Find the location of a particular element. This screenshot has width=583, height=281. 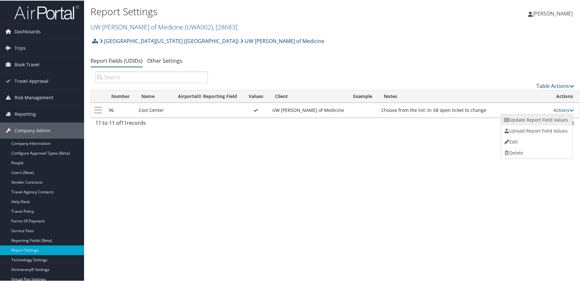

th: Example is located at coordinates (363, 96).